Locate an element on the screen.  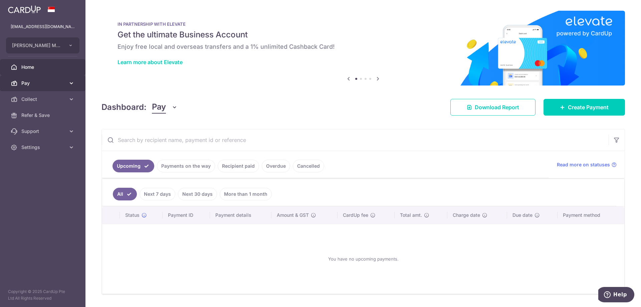
h4: Dashboard: is located at coordinates (124, 107).